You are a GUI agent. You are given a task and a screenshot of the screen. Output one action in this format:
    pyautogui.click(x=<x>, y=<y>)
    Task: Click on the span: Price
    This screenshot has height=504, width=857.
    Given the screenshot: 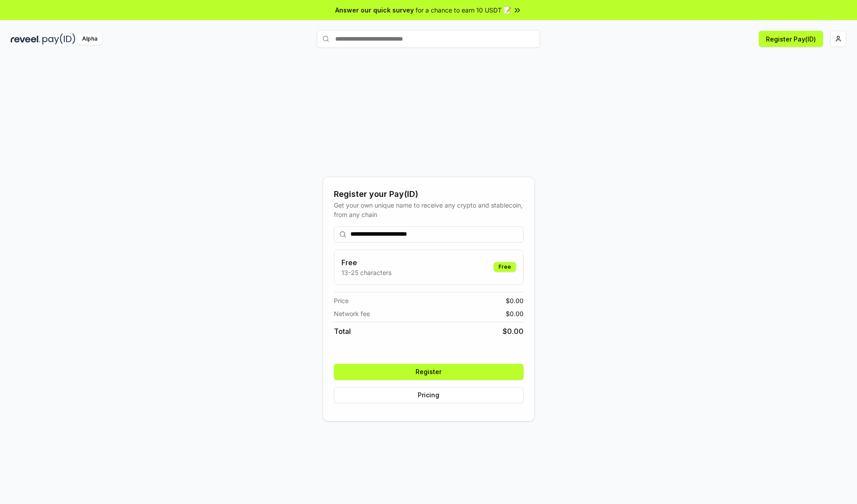 What is the action you would take?
    pyautogui.click(x=341, y=300)
    